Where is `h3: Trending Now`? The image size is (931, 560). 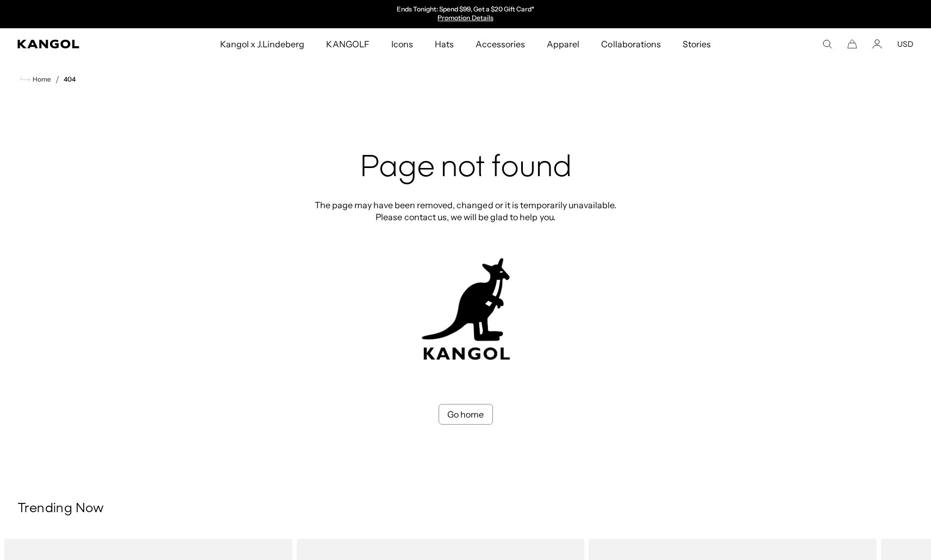
h3: Trending Now is located at coordinates (466, 509).